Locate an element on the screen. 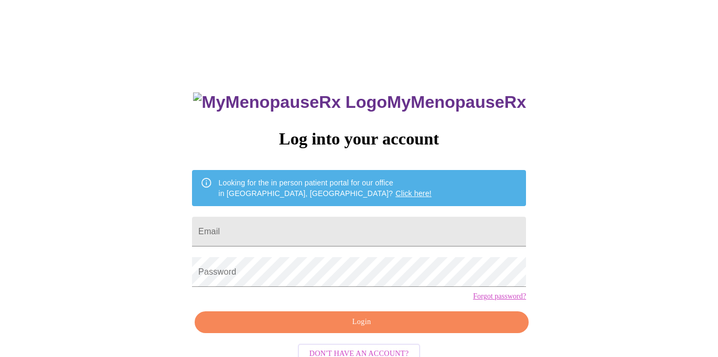  a: Click here! is located at coordinates (414, 194).